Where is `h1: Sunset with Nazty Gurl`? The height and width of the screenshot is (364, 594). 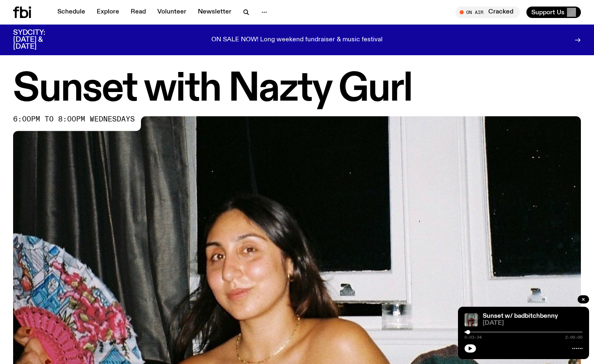
h1: Sunset with Nazty Gurl is located at coordinates (297, 90).